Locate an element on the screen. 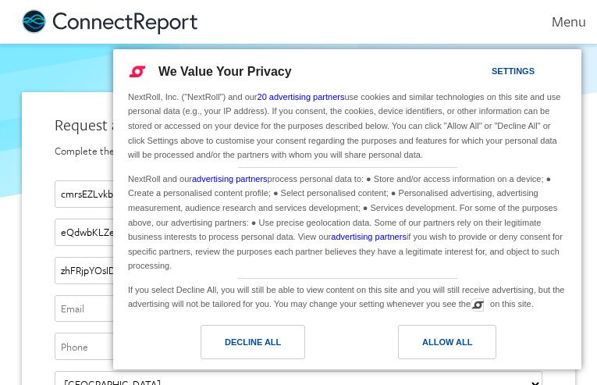 The width and height of the screenshot is (597, 385). div: NextRoll, Inc. ("NextRoll") and our use cookies and similar technologies on this site and use per... is located at coordinates (347, 126).